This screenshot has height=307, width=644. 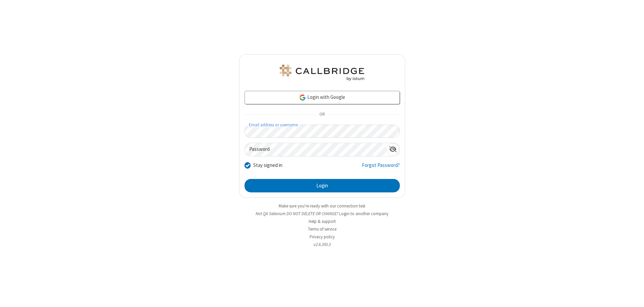 I want to click on img: QA Selenium DO NOT DELETE OR CHANGE, so click(x=322, y=73).